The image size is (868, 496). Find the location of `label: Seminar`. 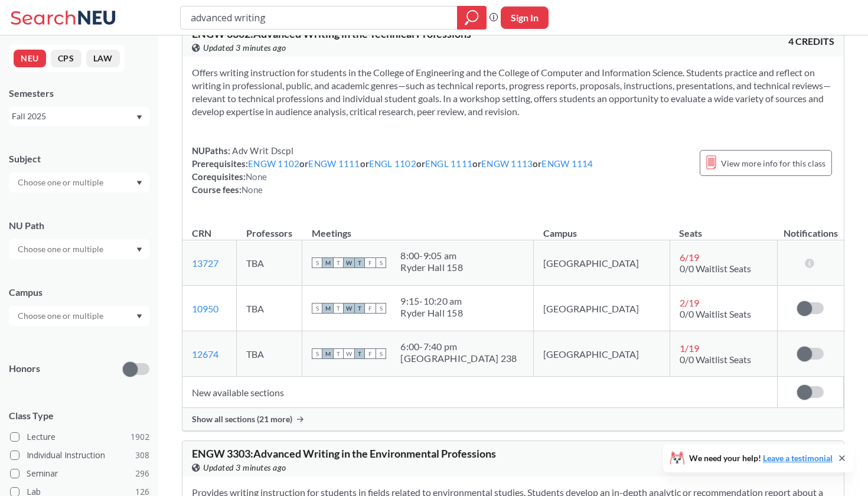

label: Seminar is located at coordinates (79, 474).